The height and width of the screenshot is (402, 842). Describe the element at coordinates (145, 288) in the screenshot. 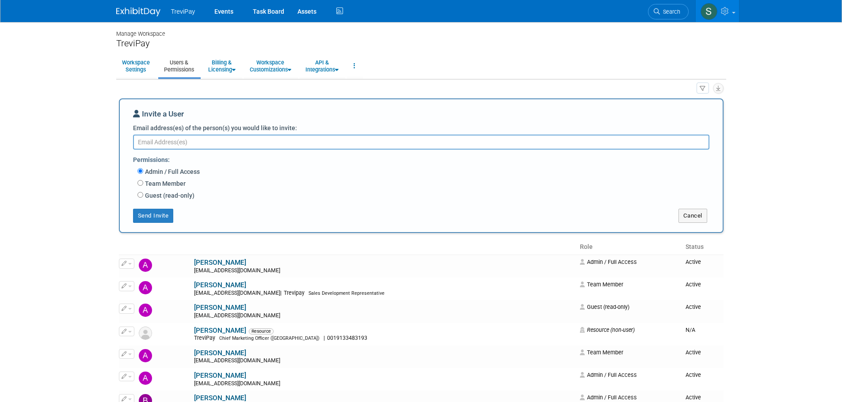

I see `img: Alen Lovric` at that location.